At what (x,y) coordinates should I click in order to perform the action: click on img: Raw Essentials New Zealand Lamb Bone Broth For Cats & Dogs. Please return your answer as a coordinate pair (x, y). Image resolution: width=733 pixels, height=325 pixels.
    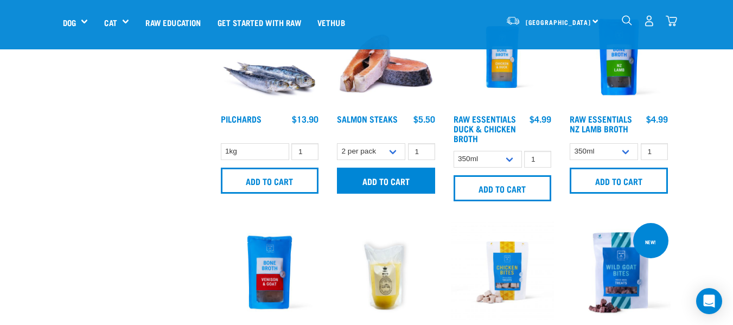
    Looking at the image, I should click on (618, 57).